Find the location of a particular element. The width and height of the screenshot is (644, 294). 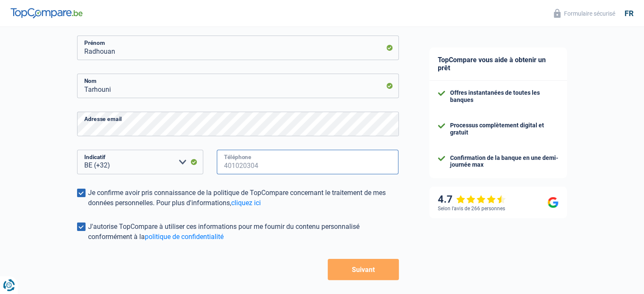

a: politique de confidentialité is located at coordinates (184, 237).